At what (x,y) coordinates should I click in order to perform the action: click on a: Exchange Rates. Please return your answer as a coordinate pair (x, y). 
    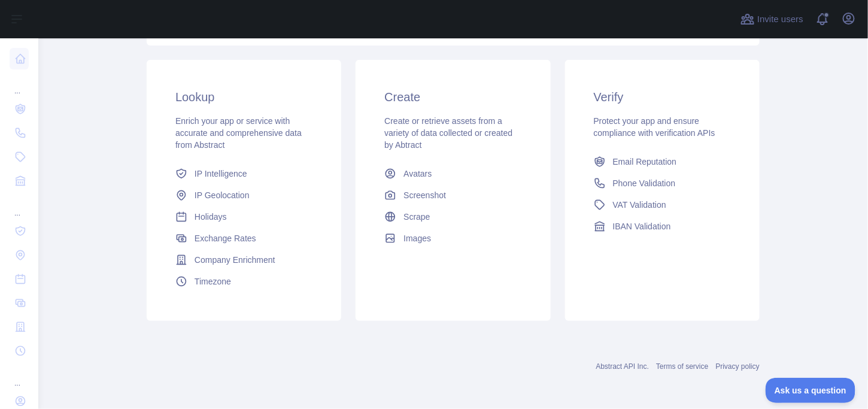
    Looking at the image, I should click on (244, 238).